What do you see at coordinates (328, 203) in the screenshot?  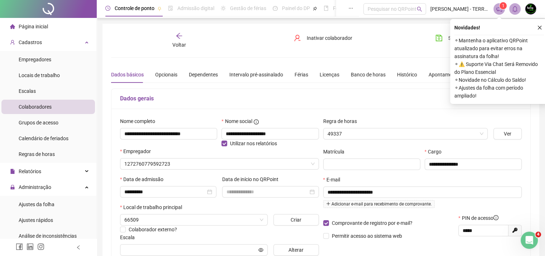 I see `span: plus` at bounding box center [328, 203].